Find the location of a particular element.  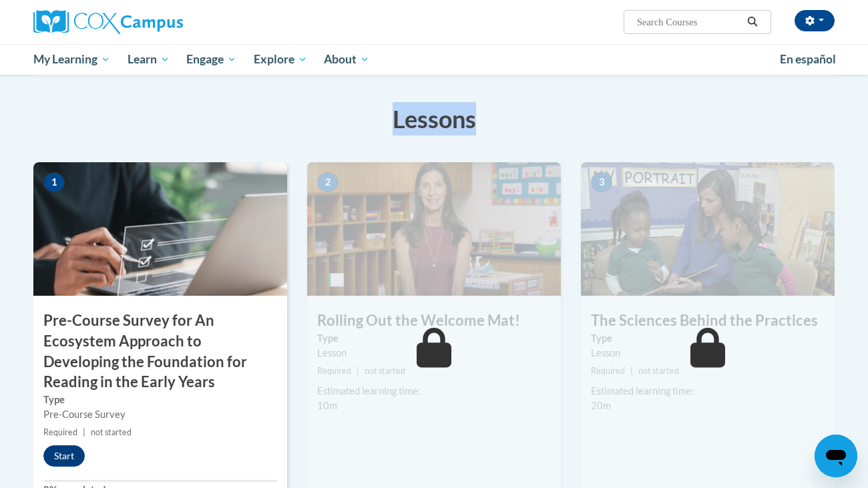

span: My Learning is located at coordinates (71, 60).